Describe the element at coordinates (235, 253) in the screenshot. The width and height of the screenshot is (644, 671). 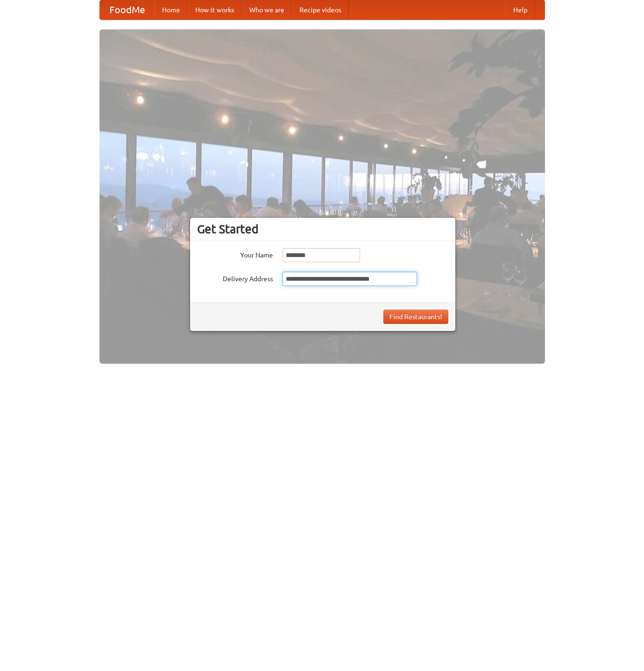
I see `label: Your Name` at that location.